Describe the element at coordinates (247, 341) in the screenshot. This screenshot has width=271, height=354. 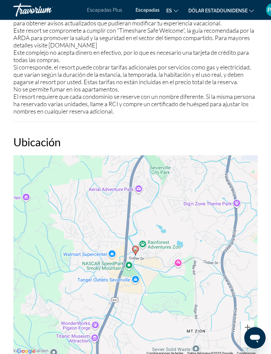
I see `button: Alejar` at that location.